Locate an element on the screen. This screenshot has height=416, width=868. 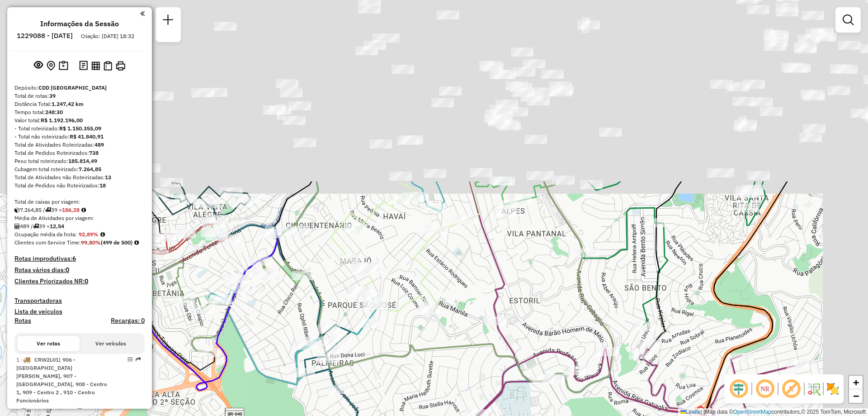
strong: 248:30 is located at coordinates (54, 112).